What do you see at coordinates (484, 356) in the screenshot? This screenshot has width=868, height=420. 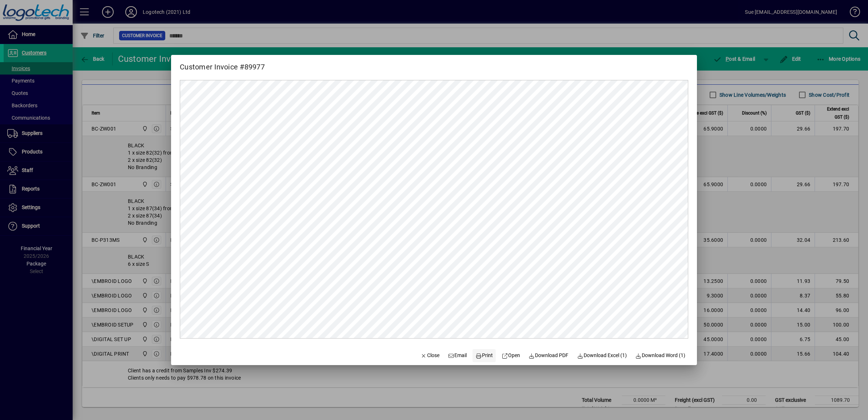 I see `button: Print` at bounding box center [484, 356].